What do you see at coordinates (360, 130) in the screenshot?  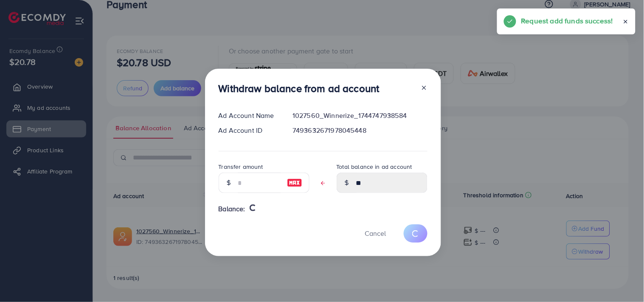 I see `div: 7493632671978045448` at bounding box center [360, 130].